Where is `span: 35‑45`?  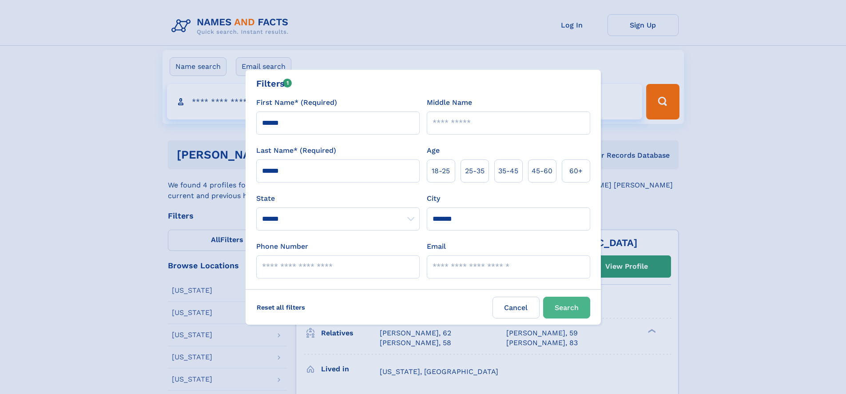 span: 35‑45 is located at coordinates (508, 171).